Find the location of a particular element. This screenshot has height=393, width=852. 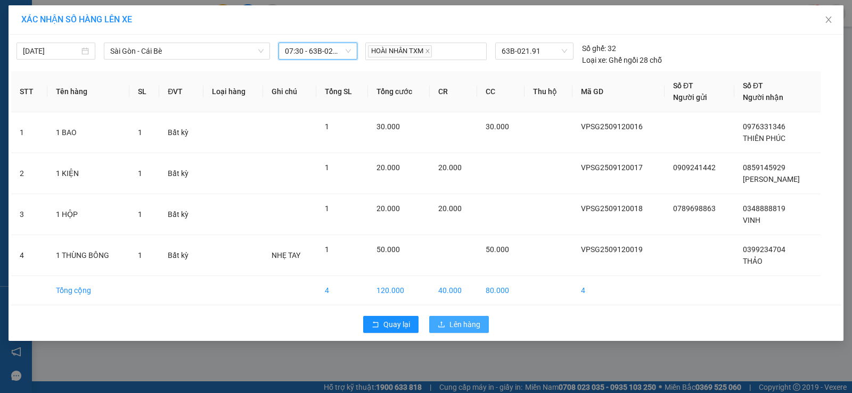

span: Người gửi is located at coordinates (690, 97).